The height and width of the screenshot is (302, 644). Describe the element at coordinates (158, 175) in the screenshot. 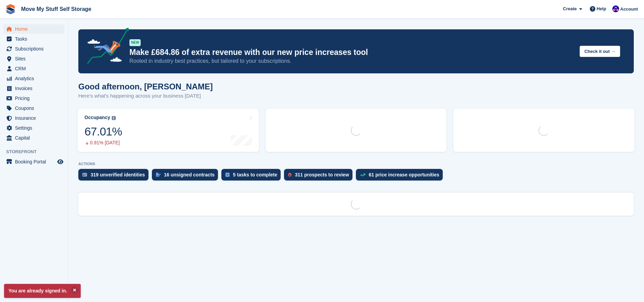

I see `img: contract_signature_icon-13c848040528278c33f63329250d36e43548de30e8caae1d1a13099fd9432cc5.svg` at that location.